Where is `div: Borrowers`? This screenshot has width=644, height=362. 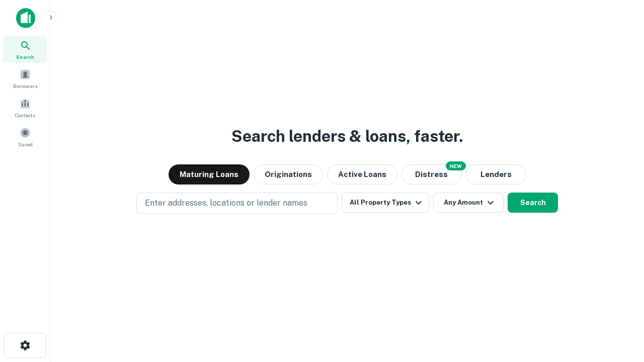 div: Borrowers is located at coordinates (25, 79).